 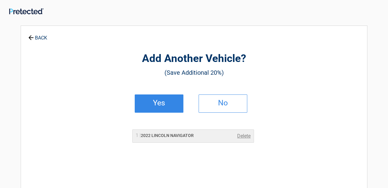 I want to click on h2: 2022 LINCOLN NAVIGATOR, so click(x=164, y=135).